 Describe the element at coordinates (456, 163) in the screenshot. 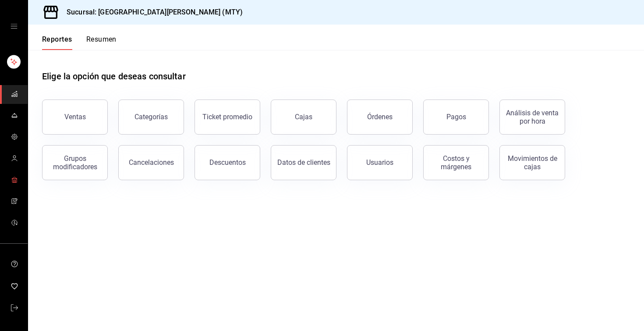

I see `button: Costos y márgenes` at that location.